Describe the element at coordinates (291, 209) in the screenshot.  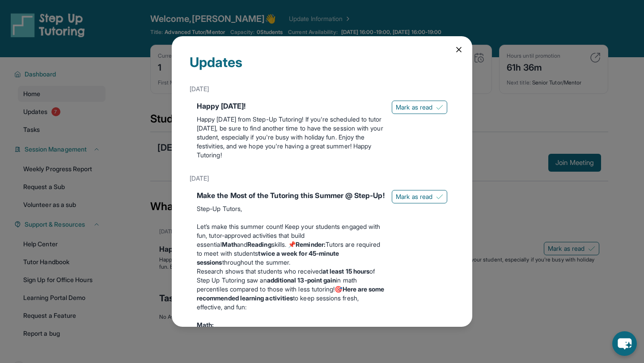
I see `p: Step-Up Tutors,` at that location.